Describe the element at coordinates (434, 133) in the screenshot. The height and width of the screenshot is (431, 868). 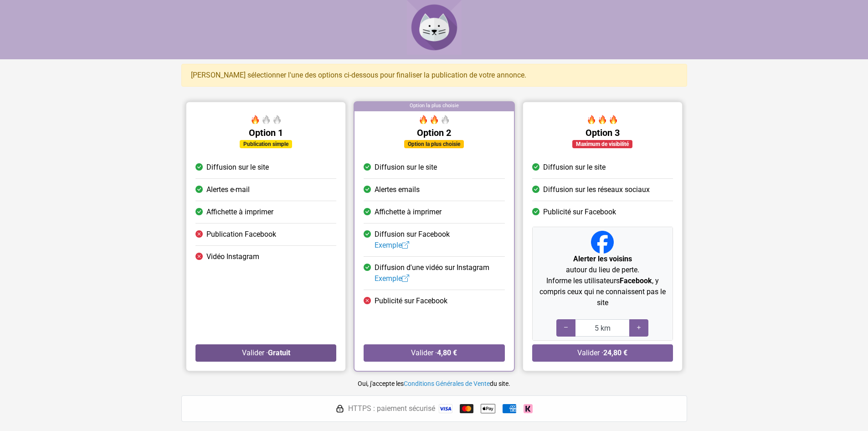
I see `h5: Option 2` at that location.